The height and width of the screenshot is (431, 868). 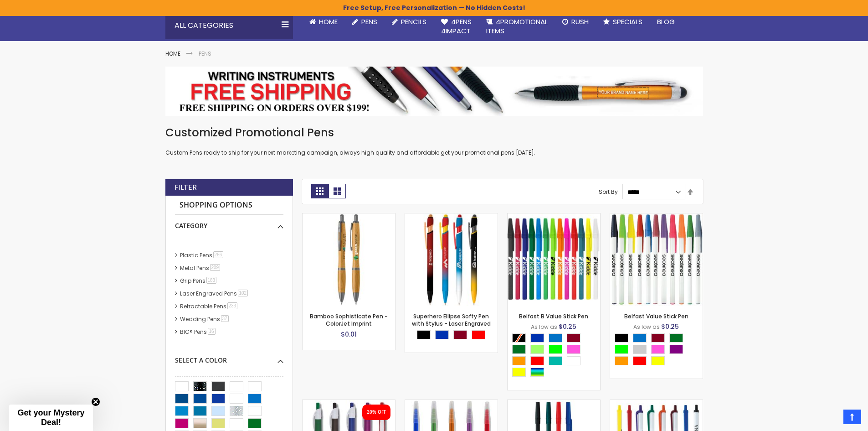 I want to click on button: Close teaser, so click(x=95, y=401).